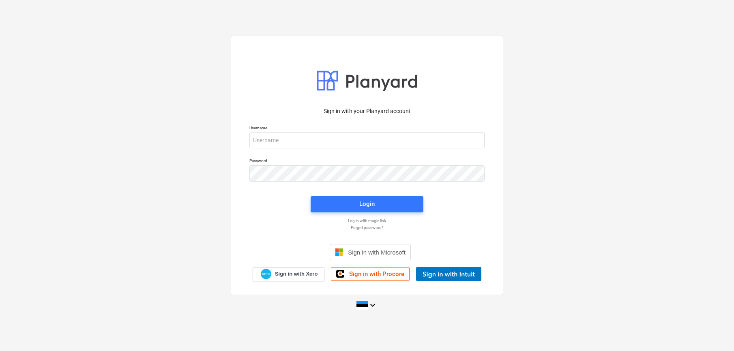 This screenshot has width=734, height=351. What do you see at coordinates (377, 252) in the screenshot?
I see `span: Sign in with Microsoft` at bounding box center [377, 252].